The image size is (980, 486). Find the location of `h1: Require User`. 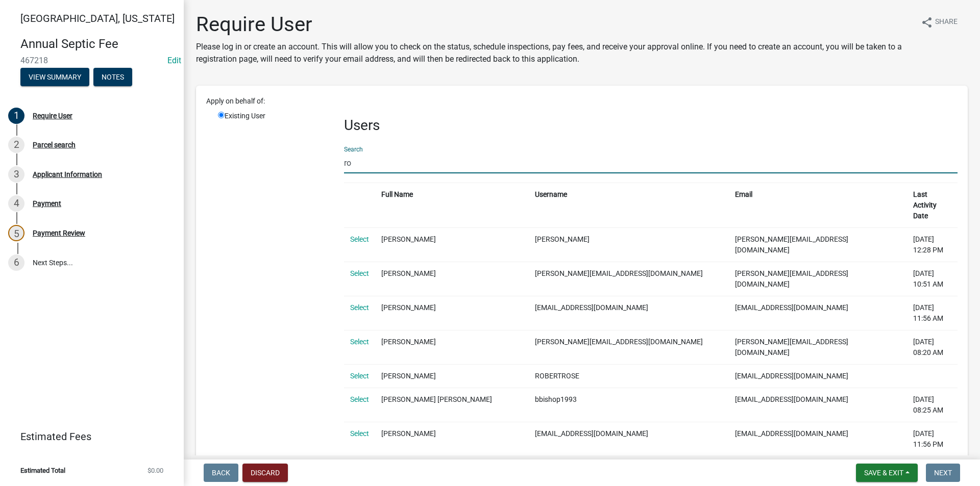

h1: Require User is located at coordinates (554, 24).